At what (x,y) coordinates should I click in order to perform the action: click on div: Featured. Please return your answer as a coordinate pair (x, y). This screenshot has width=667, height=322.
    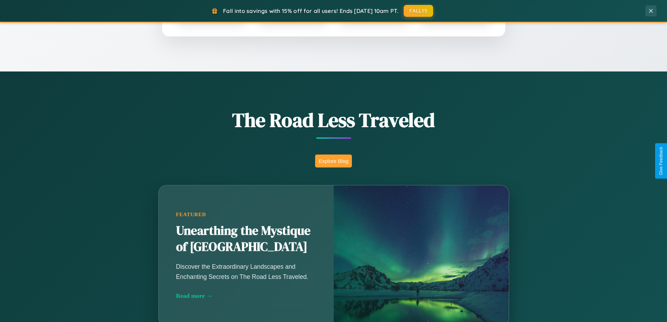
    Looking at the image, I should click on (246, 214).